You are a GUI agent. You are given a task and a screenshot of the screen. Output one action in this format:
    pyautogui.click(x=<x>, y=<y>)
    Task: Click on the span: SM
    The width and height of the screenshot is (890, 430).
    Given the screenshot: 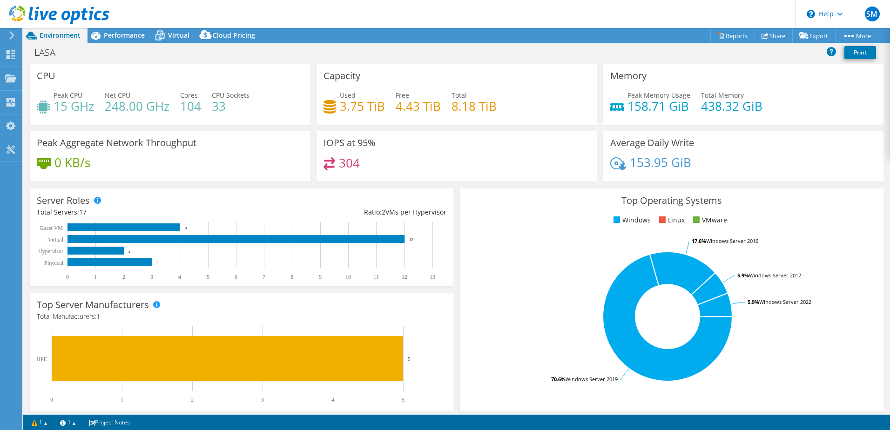 What is the action you would take?
    pyautogui.click(x=872, y=14)
    